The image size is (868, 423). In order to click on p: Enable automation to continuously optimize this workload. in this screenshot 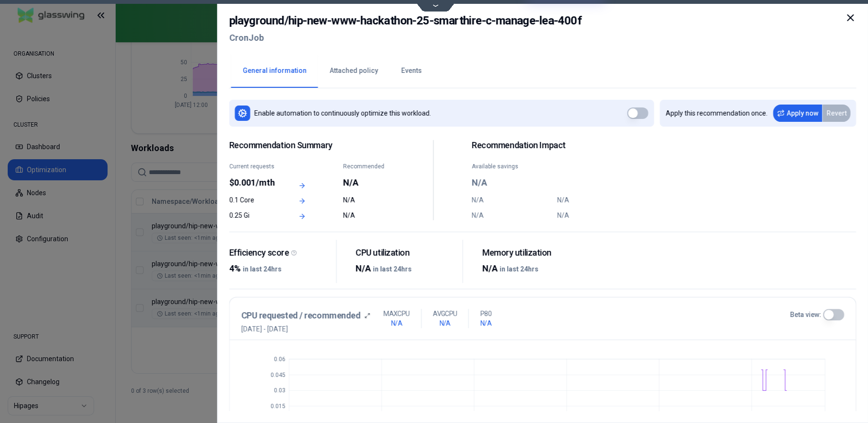, I will do `click(342, 113)`.